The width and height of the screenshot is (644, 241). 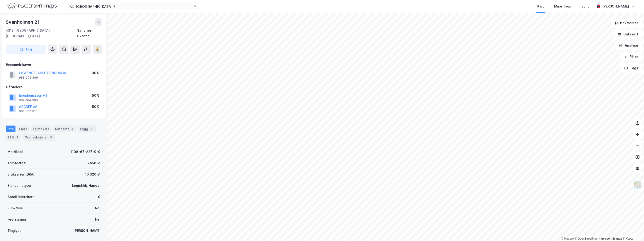 What do you see at coordinates (629, 45) in the screenshot?
I see `button: Analyse` at bounding box center [629, 45].